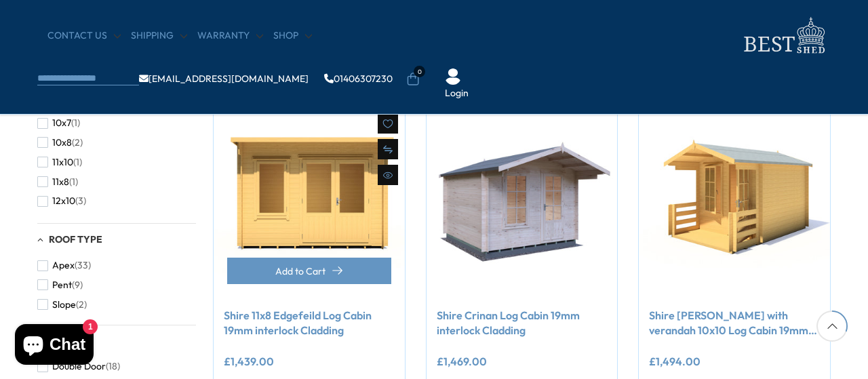 This screenshot has height=379, width=868. Describe the element at coordinates (456, 94) in the screenshot. I see `a: Login` at that location.